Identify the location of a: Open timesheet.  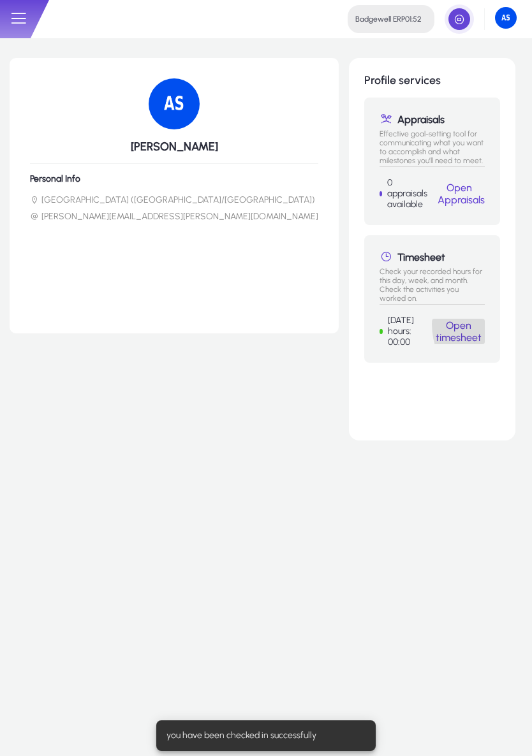
(458, 332).